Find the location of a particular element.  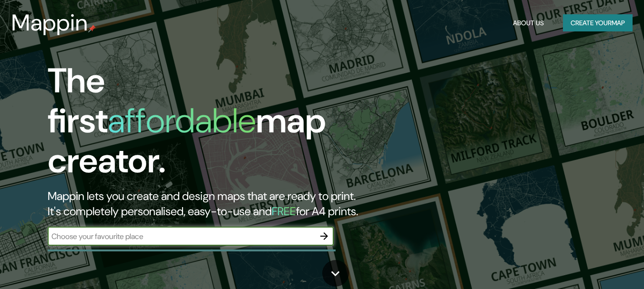

input: Choose your favourite place is located at coordinates (181, 236).